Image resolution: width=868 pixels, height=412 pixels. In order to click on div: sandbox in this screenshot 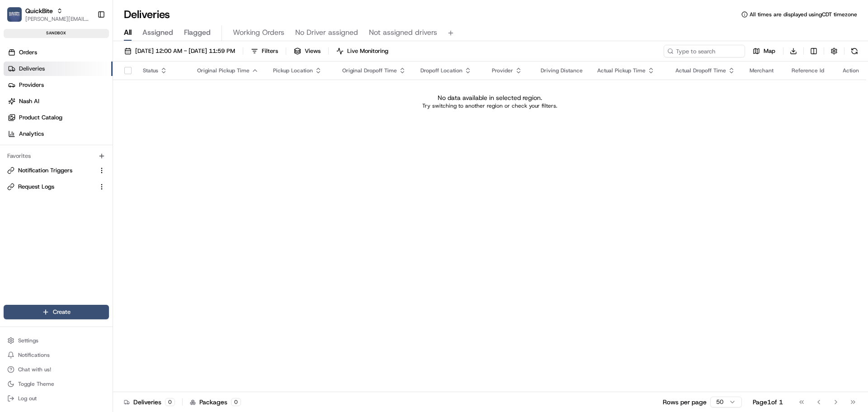, I will do `click(56, 33)`.